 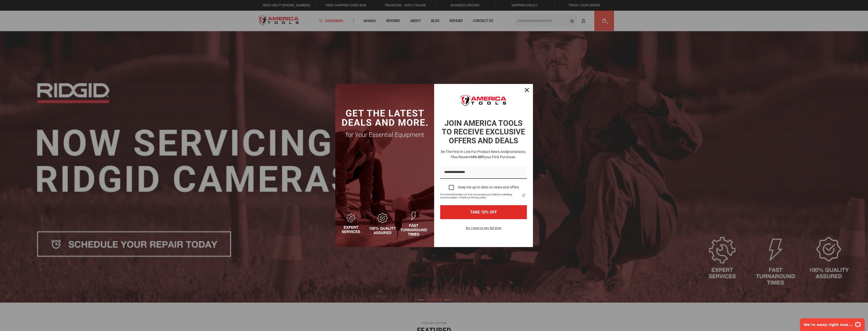 What do you see at coordinates (526, 90) in the screenshot?
I see `svg: close icon` at bounding box center [526, 90].